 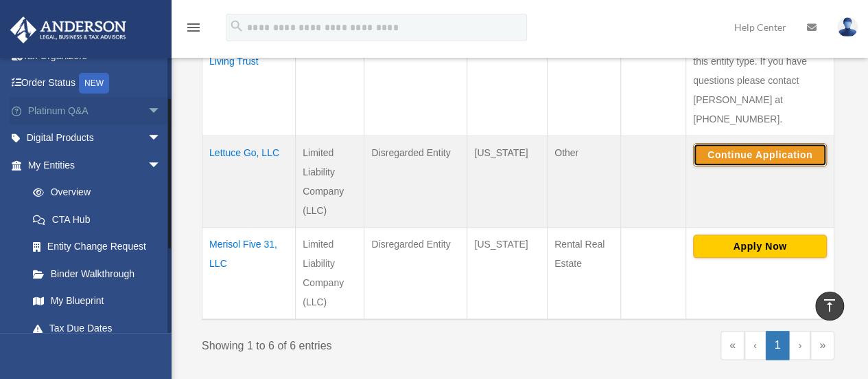 I want to click on a: Tax Due Dates, so click(x=97, y=328).